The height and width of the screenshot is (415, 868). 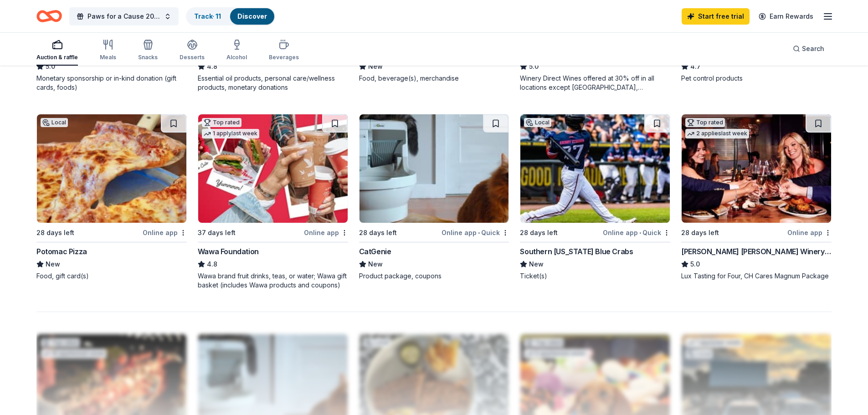 What do you see at coordinates (57, 50) in the screenshot?
I see `button: Auction & raffle` at bounding box center [57, 50].